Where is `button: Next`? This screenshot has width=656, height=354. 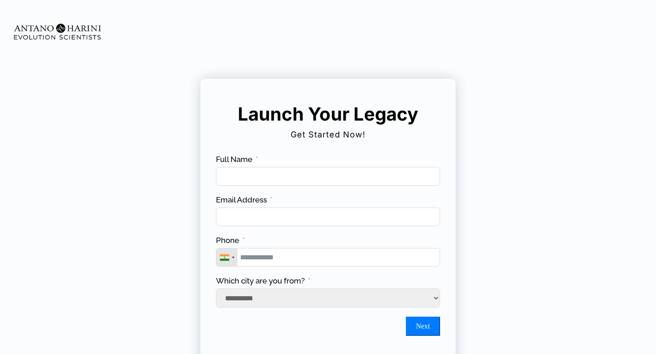
button: Next is located at coordinates (423, 327).